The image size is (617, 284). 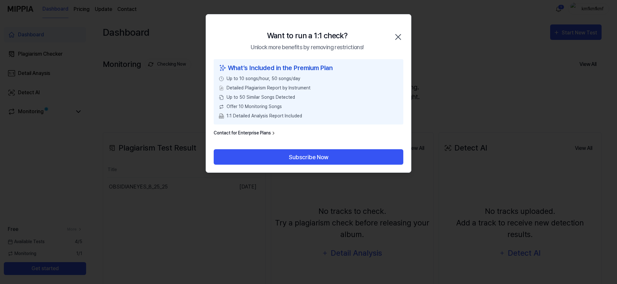 I want to click on span: Offer 10 Monitoring Songs, so click(x=254, y=106).